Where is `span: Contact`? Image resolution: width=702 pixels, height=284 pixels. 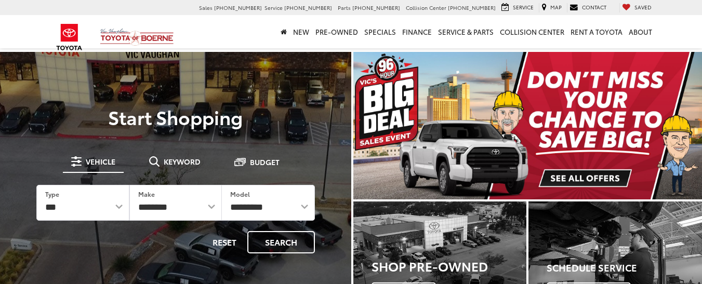
span: Contact is located at coordinates (594, 7).